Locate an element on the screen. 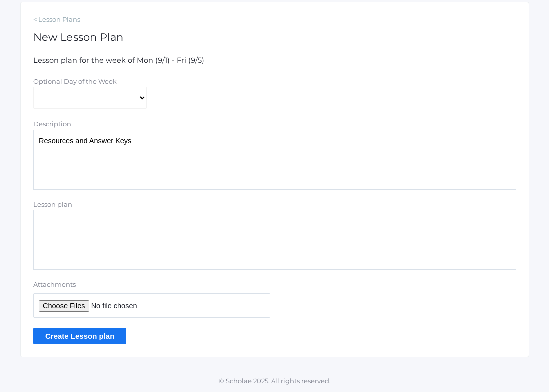  label: Optional Day of the Week is located at coordinates (75, 81).